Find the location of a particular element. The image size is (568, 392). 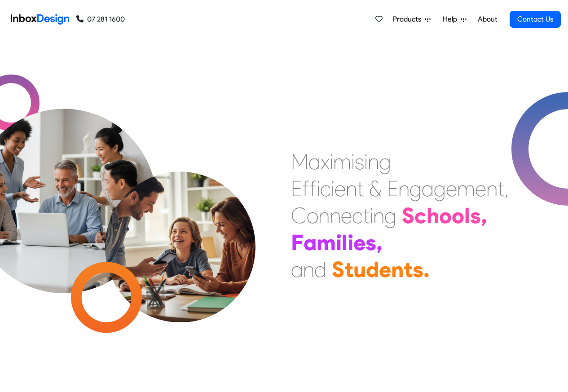

div: x is located at coordinates (325, 161).